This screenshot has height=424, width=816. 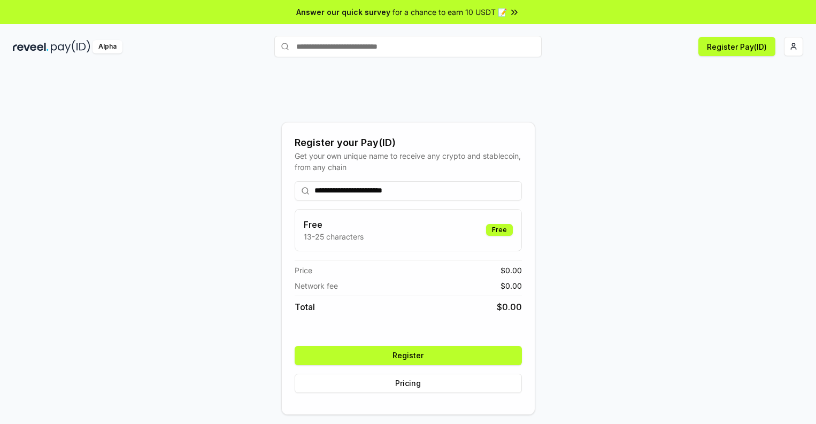 What do you see at coordinates (303, 270) in the screenshot?
I see `span: Price` at bounding box center [303, 270].